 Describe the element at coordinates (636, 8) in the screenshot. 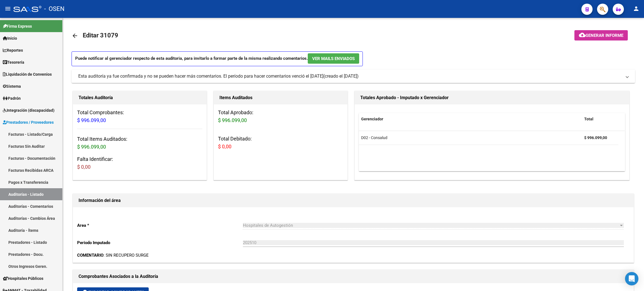

I see `mat-icon: person` at that location.